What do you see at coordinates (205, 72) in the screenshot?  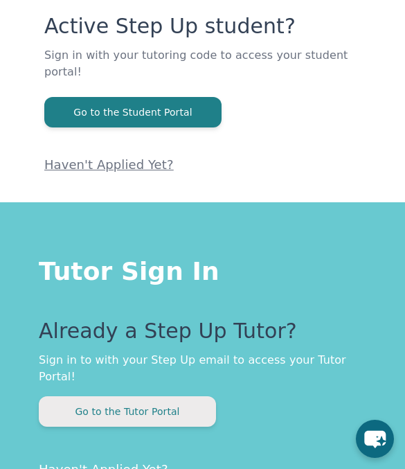 I see `p: Sign in with your tutoring code to access your student portal!` at bounding box center [205, 72].